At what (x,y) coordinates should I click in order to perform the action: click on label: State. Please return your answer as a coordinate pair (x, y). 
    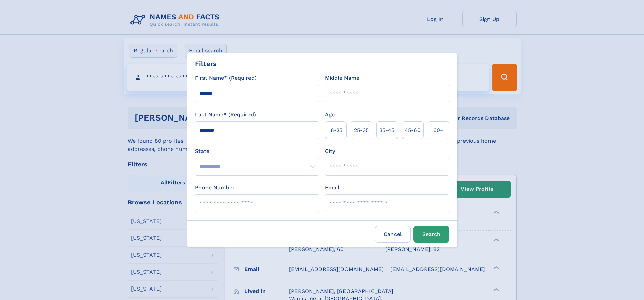
    Looking at the image, I should click on (257, 151).